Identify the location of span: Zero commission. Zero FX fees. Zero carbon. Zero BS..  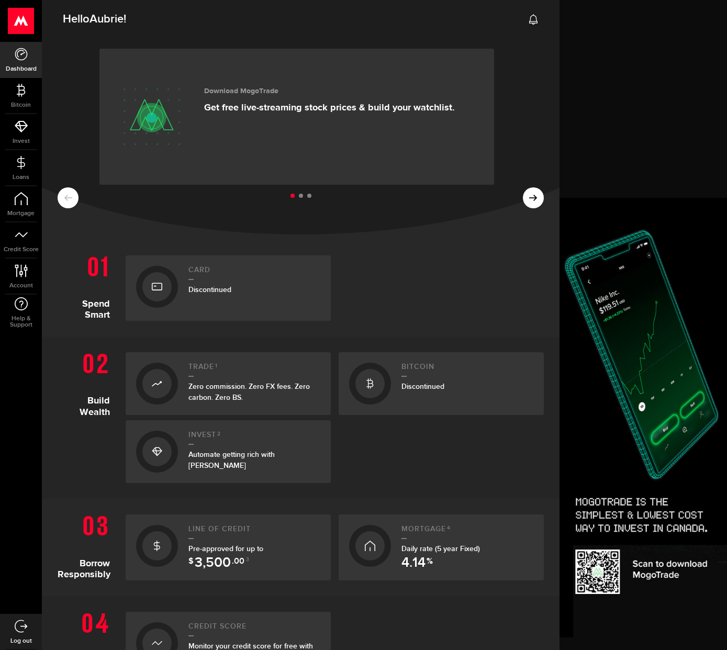
(249, 392).